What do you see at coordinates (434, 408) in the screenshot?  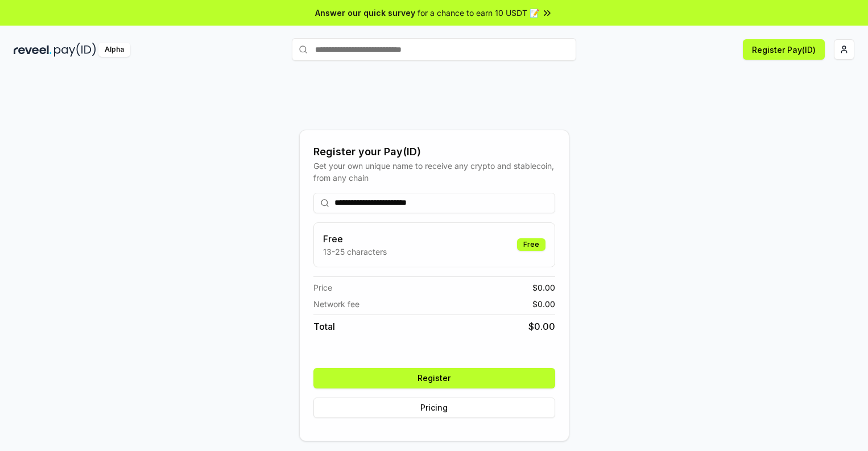 I see `button: Pricing` at bounding box center [434, 408].